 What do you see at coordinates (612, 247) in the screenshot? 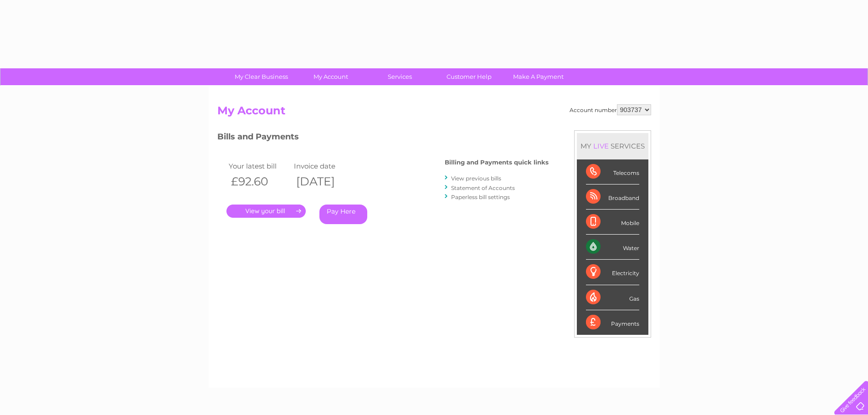
I see `div: Water` at bounding box center [612, 247].